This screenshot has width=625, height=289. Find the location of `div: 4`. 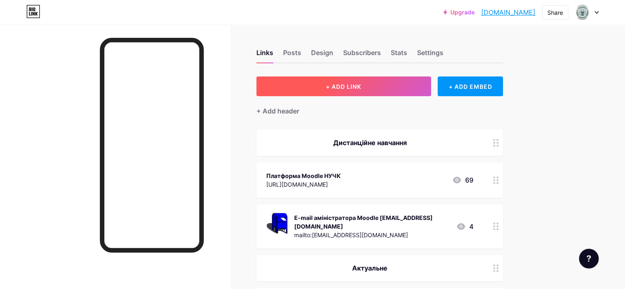

div: 4 is located at coordinates (465, 227).